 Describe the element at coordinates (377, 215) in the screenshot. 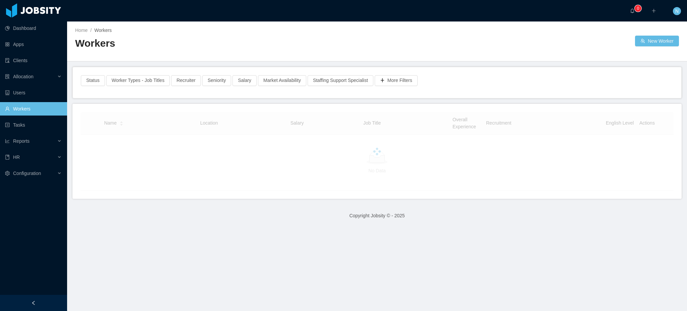

I see `footer: Copyright Jobsity © - 2025` at that location.